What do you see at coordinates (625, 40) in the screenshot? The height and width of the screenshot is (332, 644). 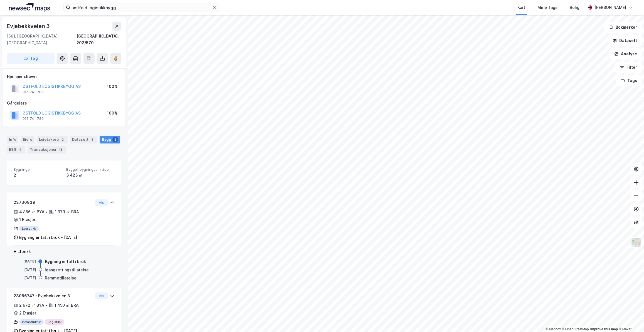 I see `button: Datasett` at bounding box center [625, 40].